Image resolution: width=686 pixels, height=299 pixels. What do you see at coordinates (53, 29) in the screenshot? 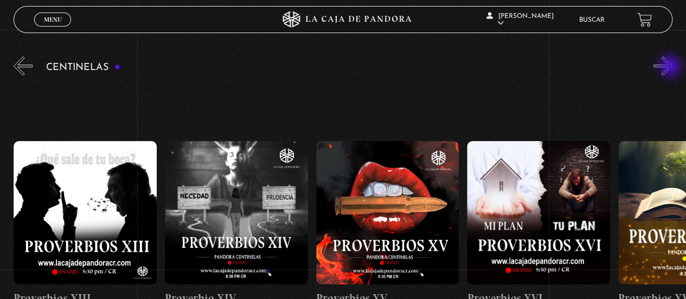
I see `span: Cerrar` at bounding box center [53, 29].